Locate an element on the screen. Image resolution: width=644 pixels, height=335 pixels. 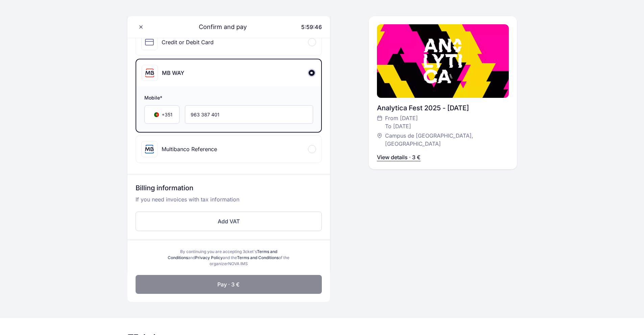
span: Mobile* is located at coordinates (229, 98).